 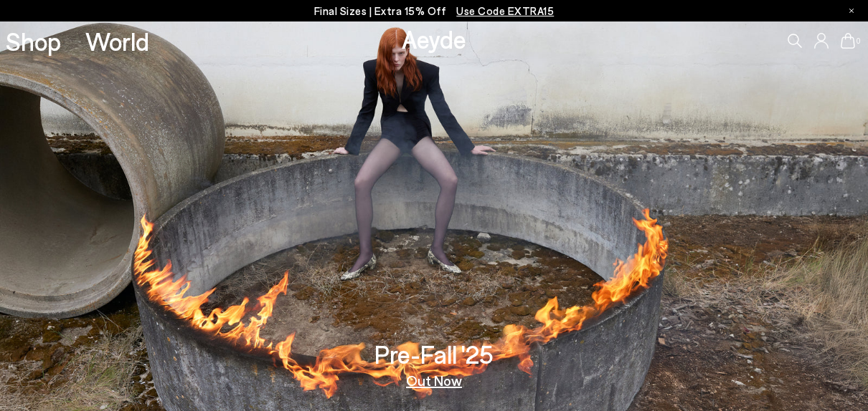 I want to click on span: Navigate to /collections/ss25-final-sizes, so click(x=505, y=11).